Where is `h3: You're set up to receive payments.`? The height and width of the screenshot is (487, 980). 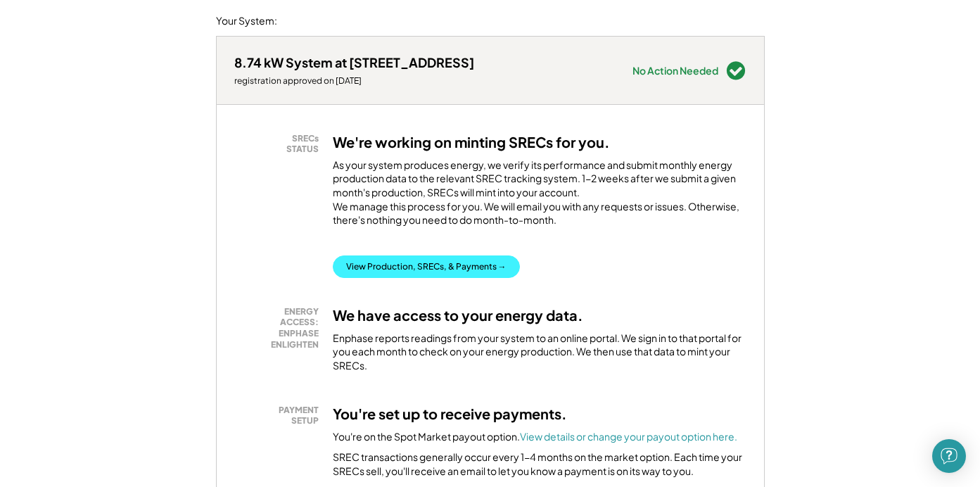 h3: You're set up to receive payments. is located at coordinates (449, 414).